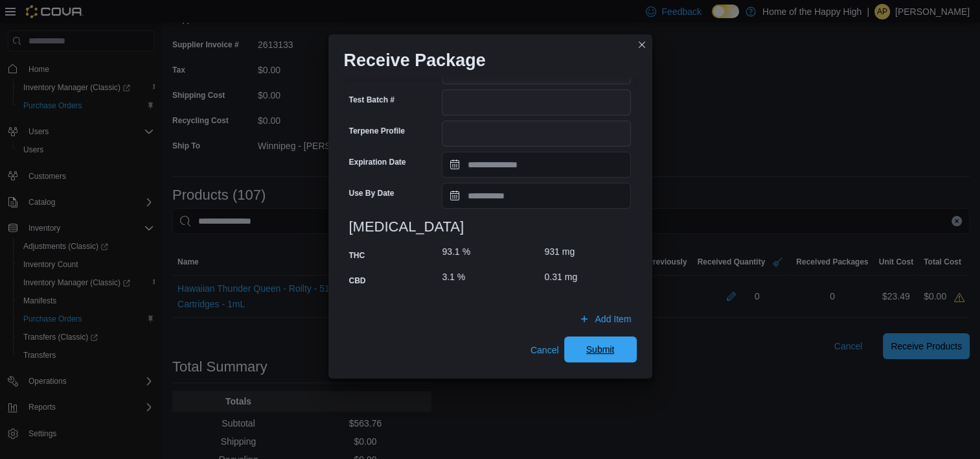 Image resolution: width=980 pixels, height=459 pixels. What do you see at coordinates (377, 131) in the screenshot?
I see `label: Terpene Profile` at bounding box center [377, 131].